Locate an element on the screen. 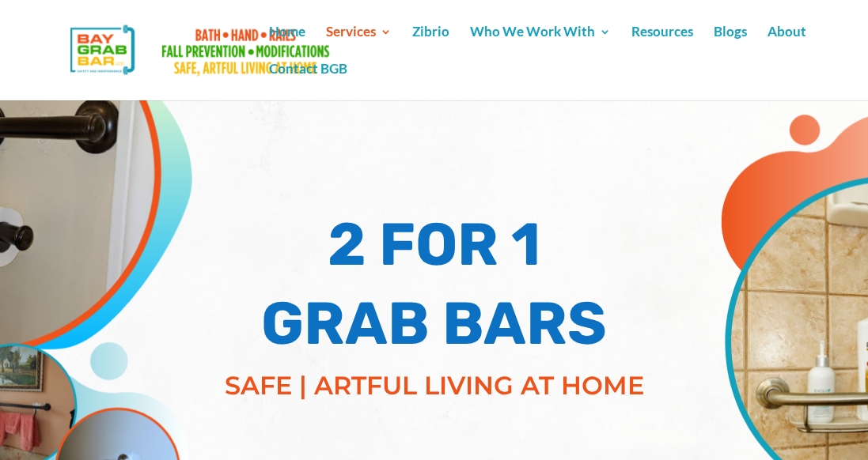  a: Services is located at coordinates (359, 44).